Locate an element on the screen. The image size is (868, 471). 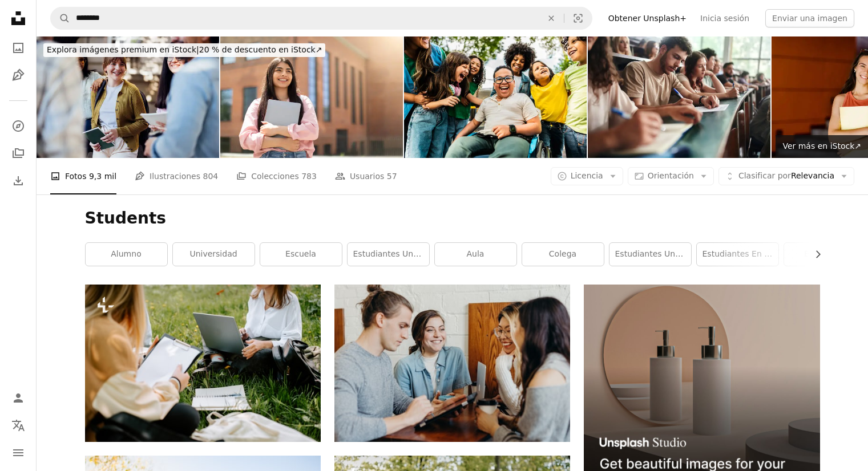
button: Borrar is located at coordinates (552, 18).